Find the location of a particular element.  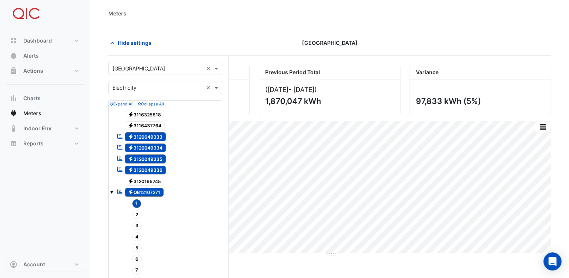

app-icon: Reports is located at coordinates (14, 143).